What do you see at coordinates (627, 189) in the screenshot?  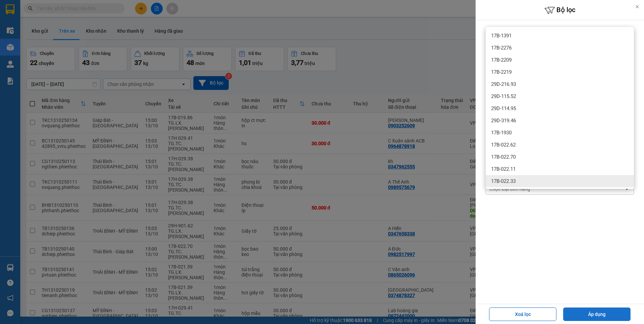 I see `svg: open` at bounding box center [627, 189].